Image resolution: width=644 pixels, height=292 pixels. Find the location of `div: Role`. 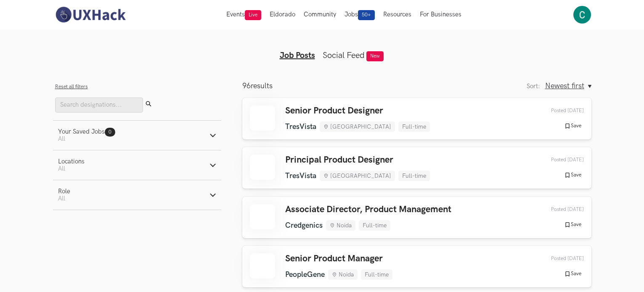

div: Role is located at coordinates (64, 191).